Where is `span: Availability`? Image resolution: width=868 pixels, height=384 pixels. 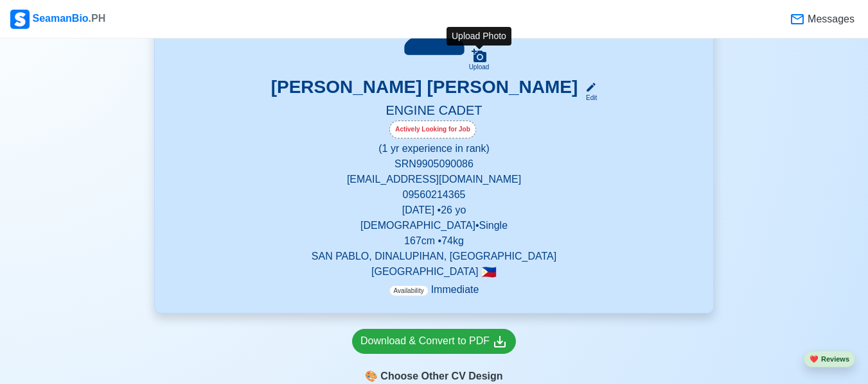
span: Availability is located at coordinates (408, 290).